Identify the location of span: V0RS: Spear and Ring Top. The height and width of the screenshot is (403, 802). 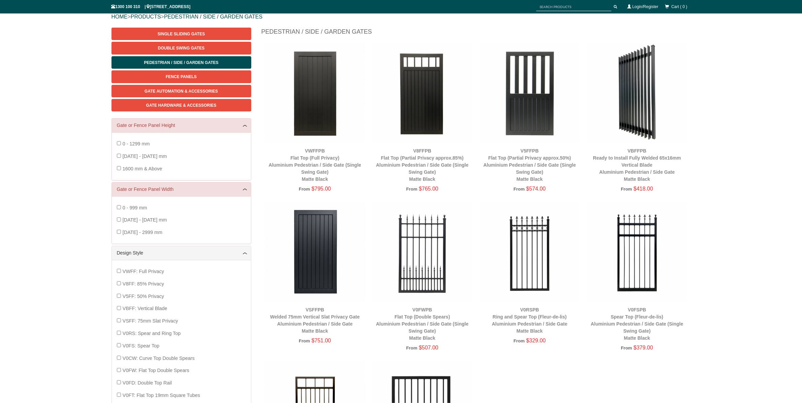
(152, 333).